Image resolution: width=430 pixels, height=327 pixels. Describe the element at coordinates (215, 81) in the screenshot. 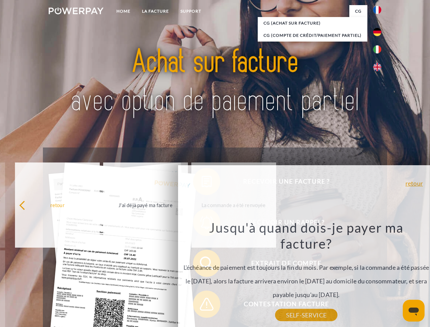

I see `img: title-powerpay_fr.svg` at that location.